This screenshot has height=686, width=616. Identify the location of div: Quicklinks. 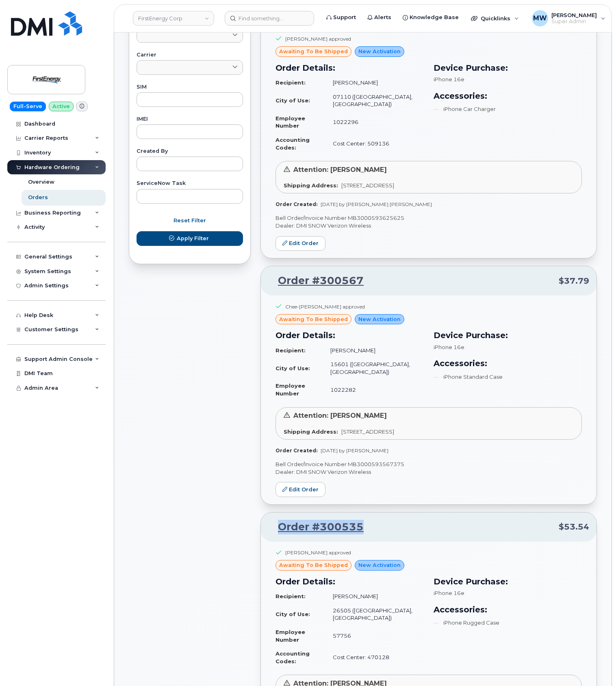
(495, 18).